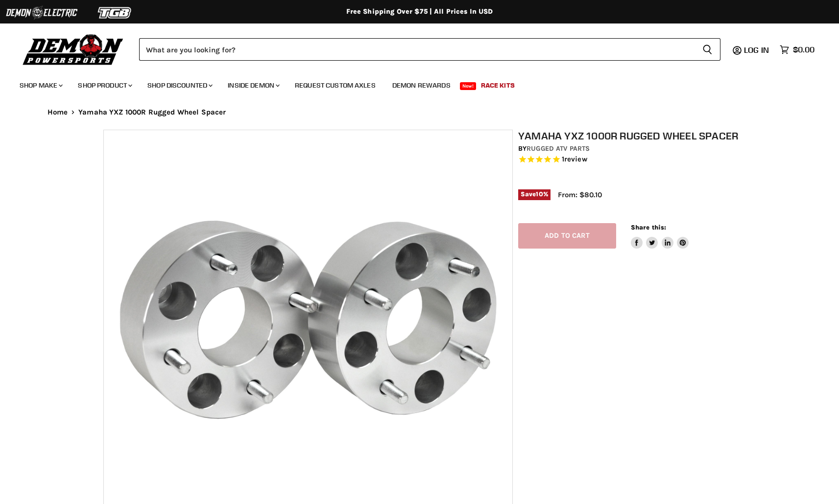 The height and width of the screenshot is (504, 839). What do you see at coordinates (420, 12) in the screenshot?
I see `div: Free Shipping Over $75 | All Prices In USD` at bounding box center [420, 12].